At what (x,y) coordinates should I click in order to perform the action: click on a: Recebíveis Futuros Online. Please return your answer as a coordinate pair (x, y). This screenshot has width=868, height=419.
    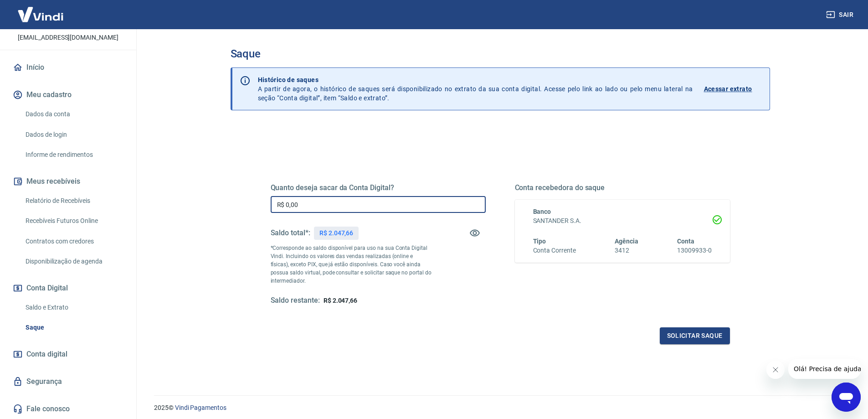
    Looking at the image, I should click on (73, 221).